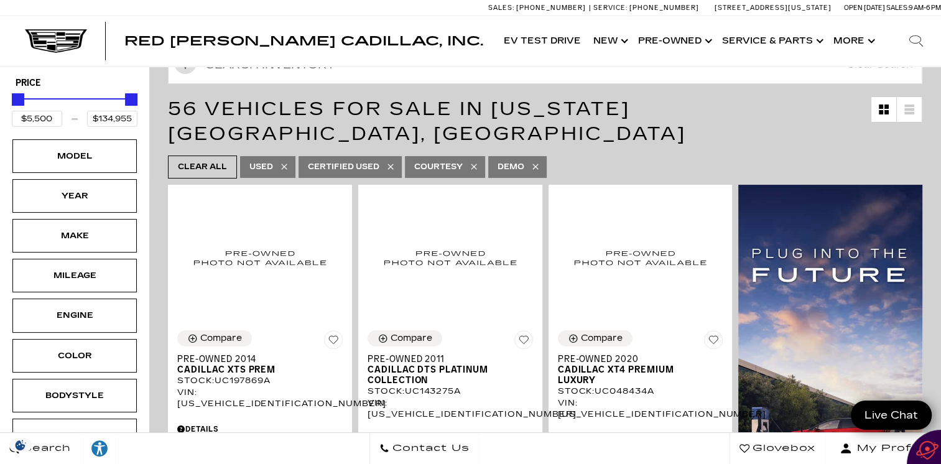 The height and width of the screenshot is (464, 941). Describe the element at coordinates (260, 429) in the screenshot. I see `div: Pricing Details - Pre-Owned 2014 Cadillac XTS PREM` at that location.